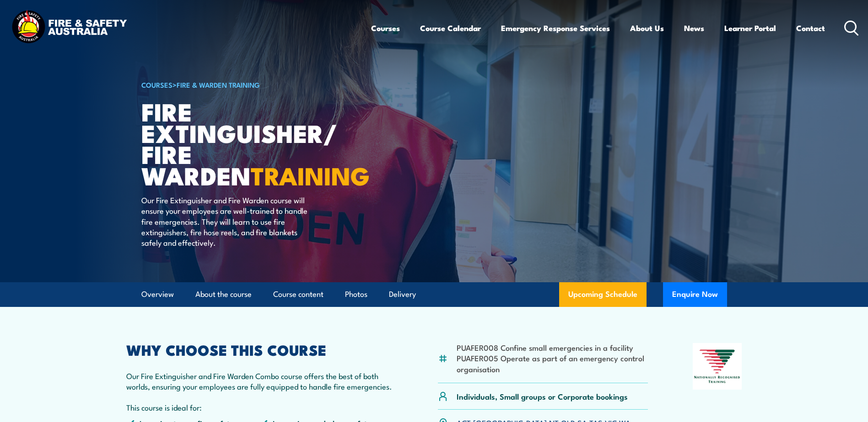 The height and width of the screenshot is (422, 868). Describe the element at coordinates (254, 143) in the screenshot. I see `h1: Fire Extinguisher/ Fire Warden` at that location.